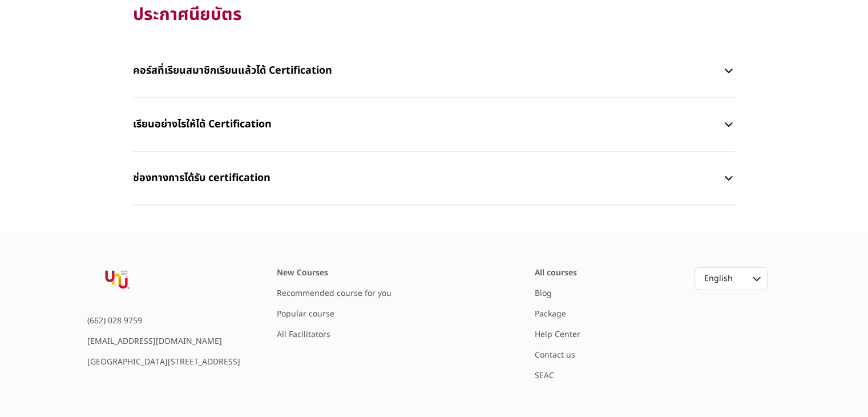 This screenshot has height=417, width=868. What do you see at coordinates (721, 279) in the screenshot?
I see `div: English` at bounding box center [721, 279].